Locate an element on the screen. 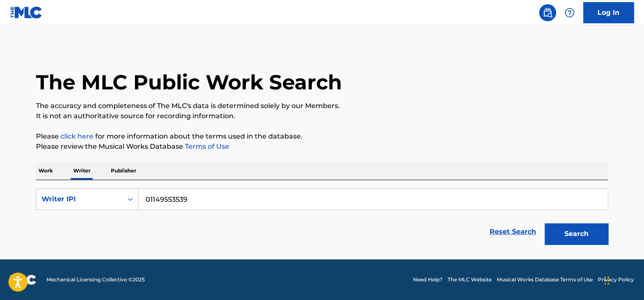 The width and height of the screenshot is (644, 300). a: Reset Search is located at coordinates (513, 232).